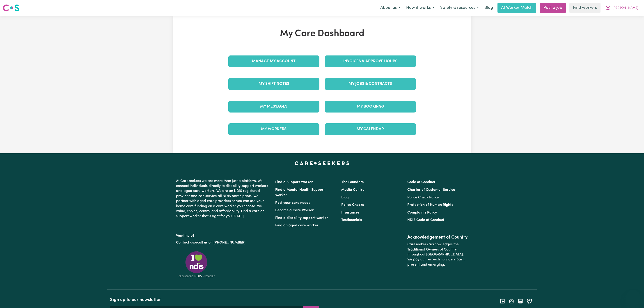 The image size is (644, 308). Describe the element at coordinates (197, 264) in the screenshot. I see `img: Registered NDIS provider` at that location.